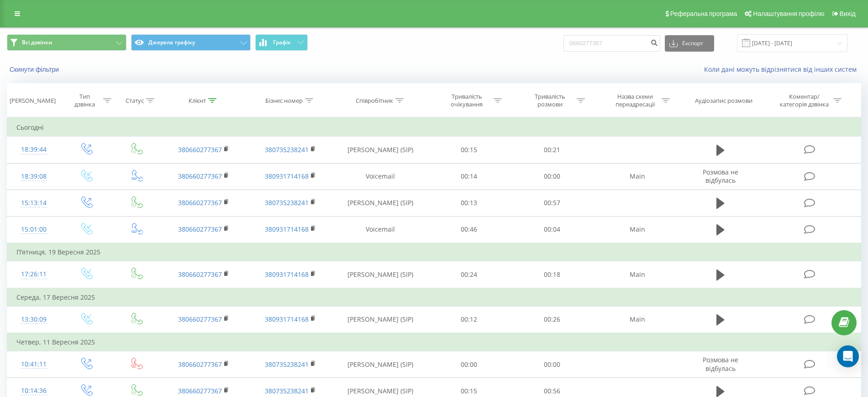 The height and width of the screenshot is (397, 868). I want to click on td: 00:46, so click(469, 229).